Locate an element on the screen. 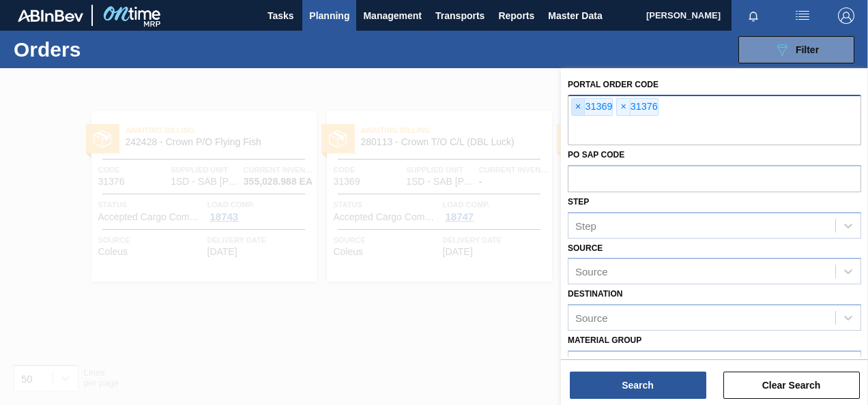 The width and height of the screenshot is (868, 405). span: Management is located at coordinates (393, 16).